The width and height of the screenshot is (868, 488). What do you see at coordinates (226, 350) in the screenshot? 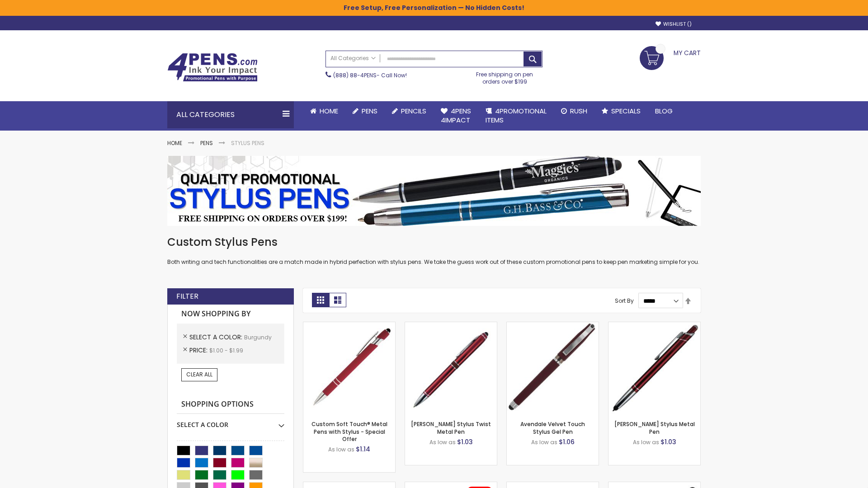
I see `span: $1.00 - $1.99` at bounding box center [226, 350].